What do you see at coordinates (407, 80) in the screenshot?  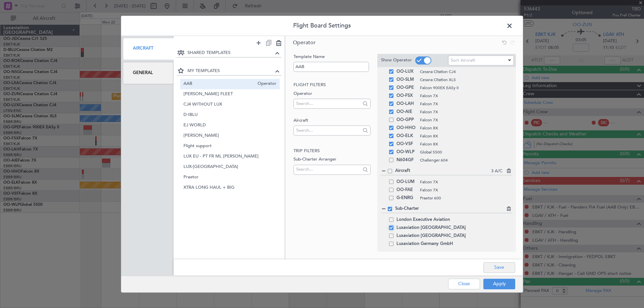 I see `span: OO-SLM` at bounding box center [407, 80].